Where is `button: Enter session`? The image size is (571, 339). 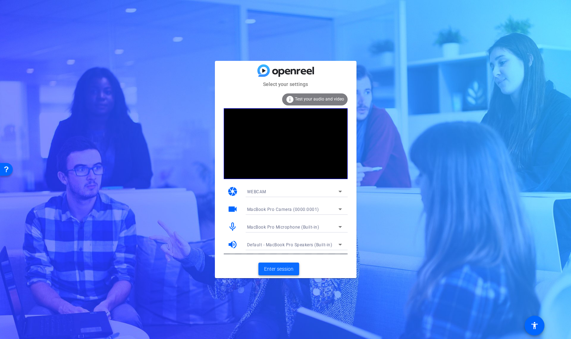 button: Enter session is located at coordinates (278, 269).